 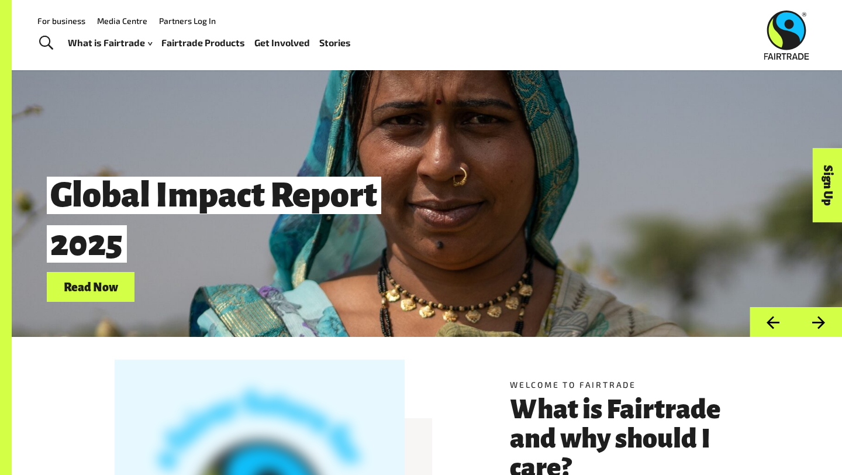 I want to click on a: Stories, so click(x=335, y=43).